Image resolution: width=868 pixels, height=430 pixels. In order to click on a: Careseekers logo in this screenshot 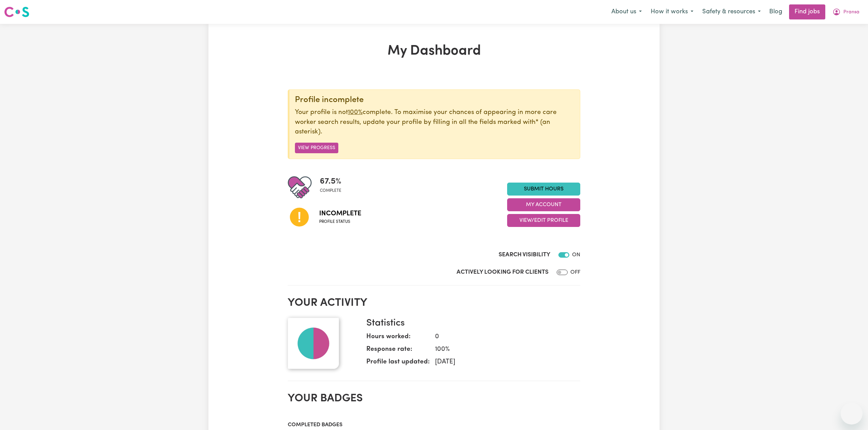, I will do `click(16, 12)`.